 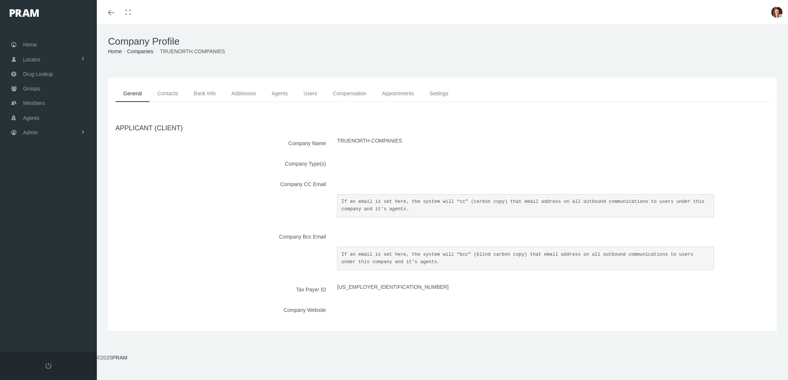 I want to click on a: Companies, so click(x=140, y=51).